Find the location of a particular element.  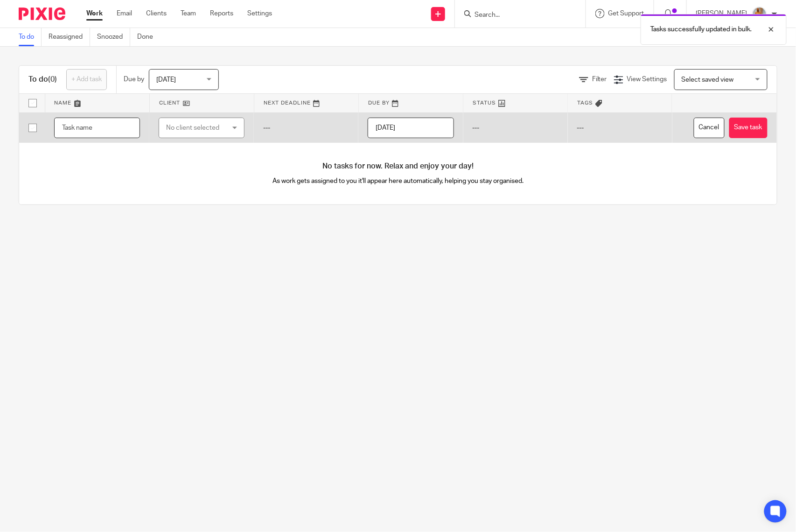

input: Task name is located at coordinates (97, 128).